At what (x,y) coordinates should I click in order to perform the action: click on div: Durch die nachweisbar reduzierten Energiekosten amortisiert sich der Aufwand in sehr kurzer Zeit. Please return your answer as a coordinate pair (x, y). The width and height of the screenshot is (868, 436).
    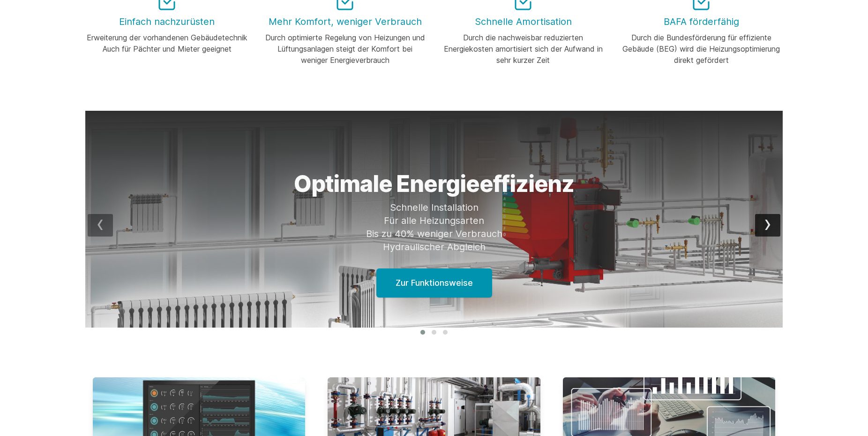
    Looking at the image, I should click on (524, 49).